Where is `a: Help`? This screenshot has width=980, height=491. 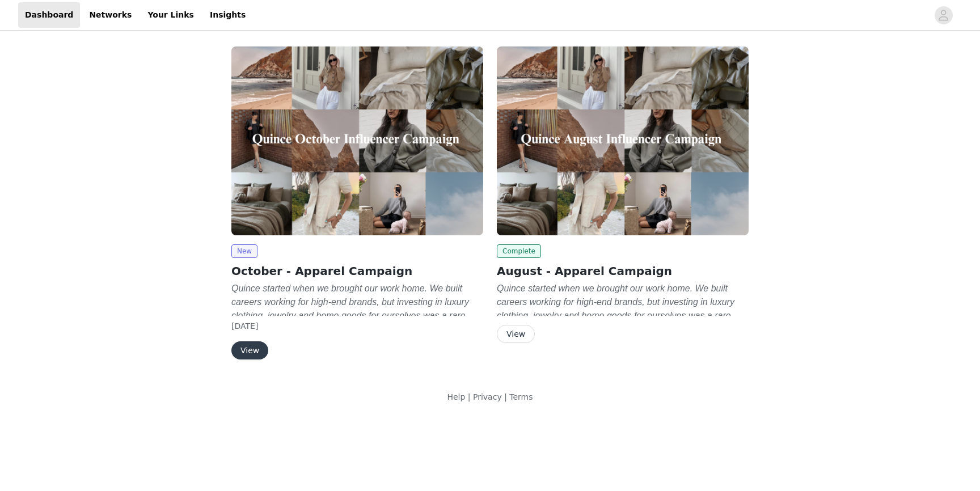 a: Help is located at coordinates (456, 397).